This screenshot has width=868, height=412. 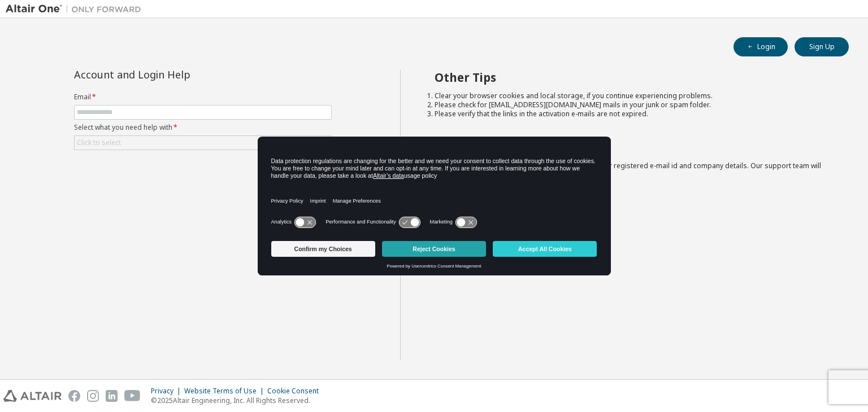 I want to click on li: Please verify that the links in the activation e-mails are not expired., so click(x=632, y=114).